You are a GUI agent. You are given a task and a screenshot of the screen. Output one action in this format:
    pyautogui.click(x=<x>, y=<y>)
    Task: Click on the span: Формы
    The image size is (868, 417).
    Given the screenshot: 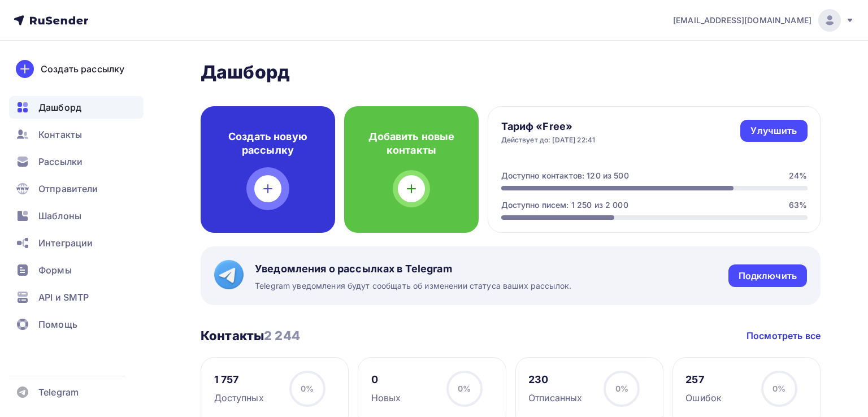 What is the action you would take?
    pyautogui.click(x=55, y=270)
    